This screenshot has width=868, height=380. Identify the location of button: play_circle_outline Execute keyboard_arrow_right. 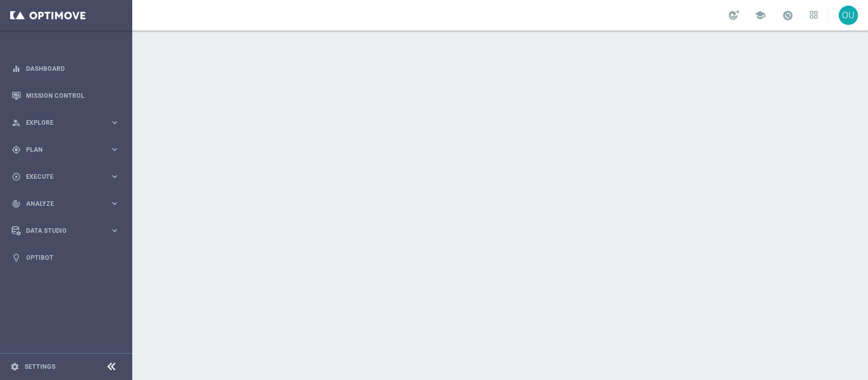
(66, 176).